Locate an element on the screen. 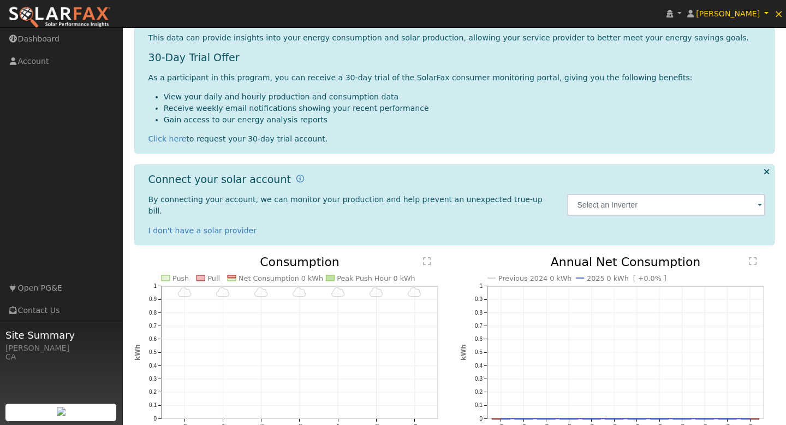 The image size is (786, 425). a: Click here is located at coordinates (168, 139).